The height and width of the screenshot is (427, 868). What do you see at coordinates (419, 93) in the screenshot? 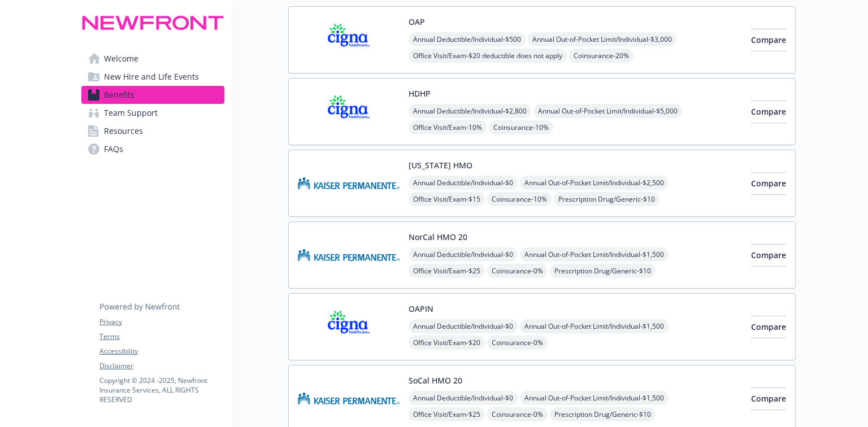
I see `button: HDHP` at bounding box center [419, 93].